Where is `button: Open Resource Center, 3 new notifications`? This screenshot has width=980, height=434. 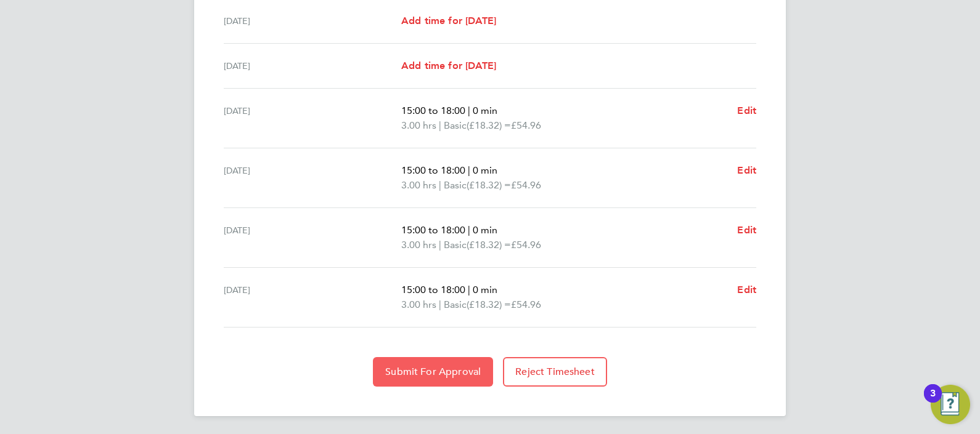 button: Open Resource Center, 3 new notifications is located at coordinates (951, 405).